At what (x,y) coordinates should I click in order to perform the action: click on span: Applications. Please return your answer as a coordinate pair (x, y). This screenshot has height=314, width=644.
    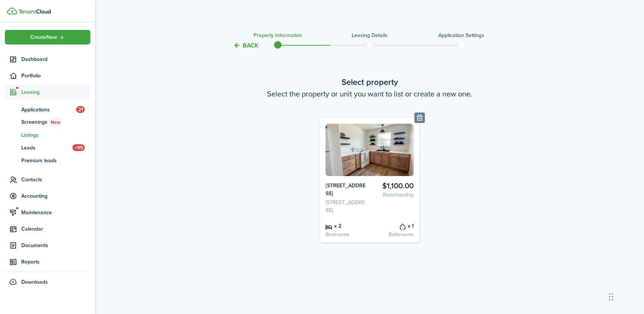
    Looking at the image, I should click on (48, 110).